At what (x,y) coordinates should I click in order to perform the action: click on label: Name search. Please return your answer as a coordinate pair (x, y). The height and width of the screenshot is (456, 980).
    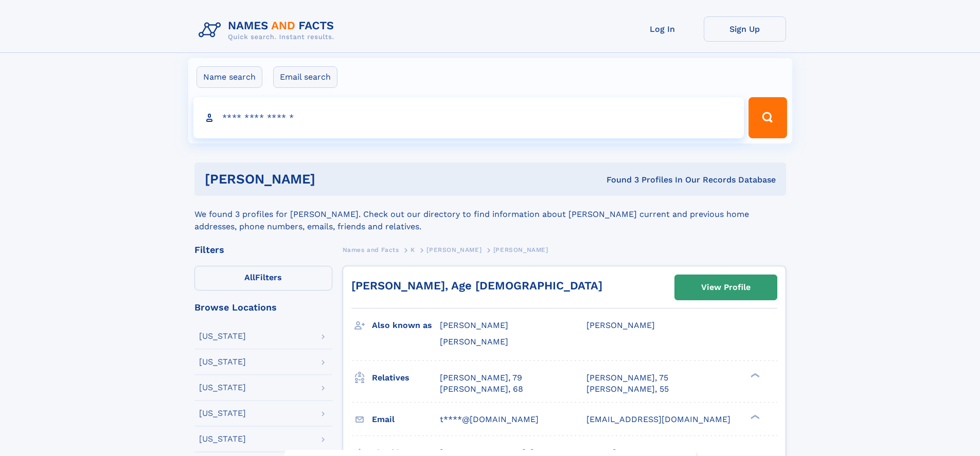
    Looking at the image, I should click on (230, 77).